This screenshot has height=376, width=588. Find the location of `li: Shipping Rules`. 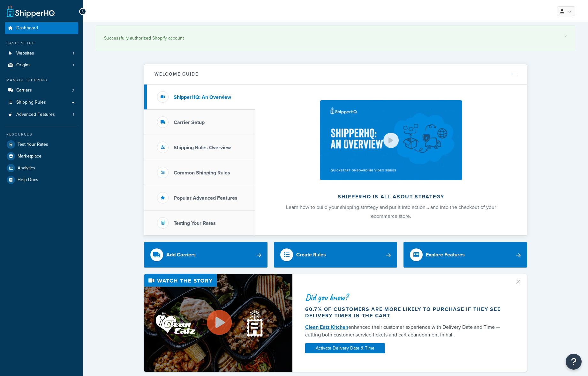

li: Shipping Rules is located at coordinates (42, 102).